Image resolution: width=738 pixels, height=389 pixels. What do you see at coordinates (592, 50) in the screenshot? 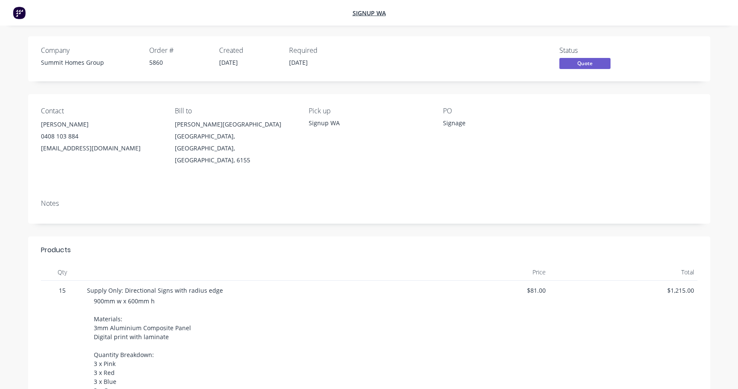
I see `div: Status` at bounding box center [592, 50].